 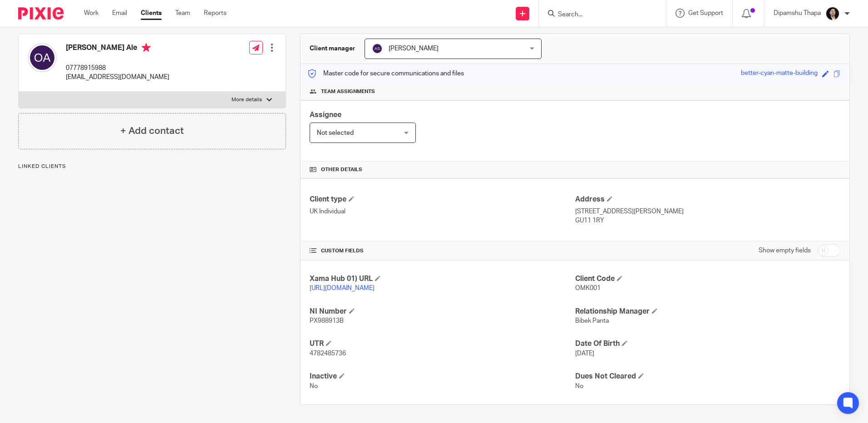 What do you see at coordinates (443, 376) in the screenshot?
I see `h4: Inactive` at bounding box center [443, 376].